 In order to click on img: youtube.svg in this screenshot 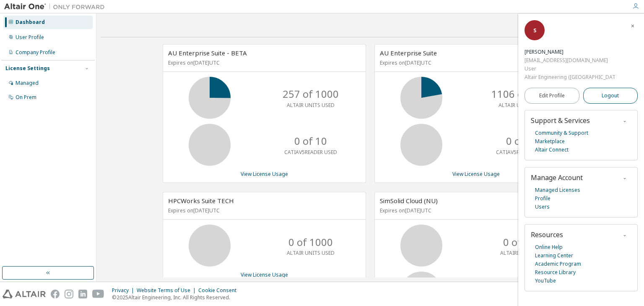, I will do `click(98, 294)`.